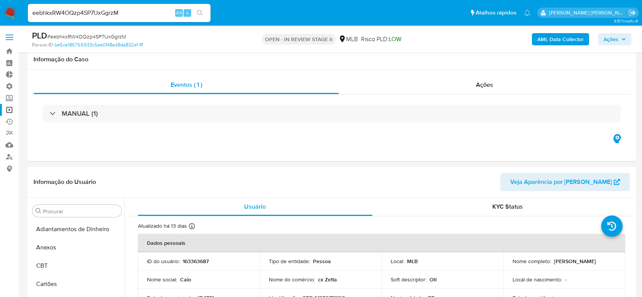  I want to click on p: cx Zetta, so click(327, 279).